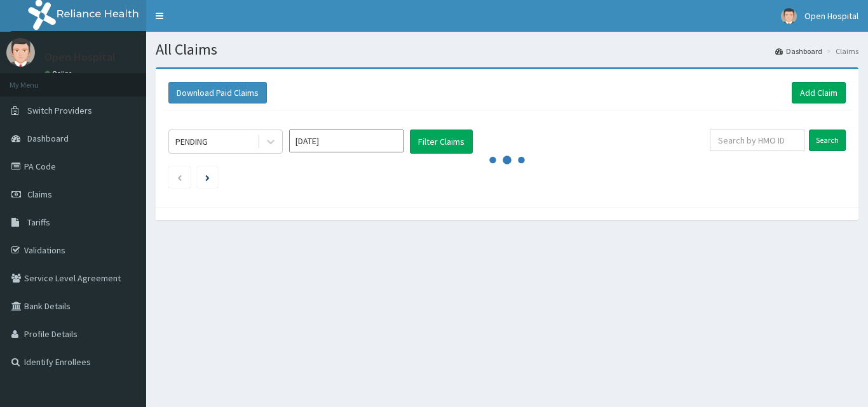 Image resolution: width=868 pixels, height=407 pixels. What do you see at coordinates (757, 140) in the screenshot?
I see `input: Search by HMO ID` at bounding box center [757, 140].